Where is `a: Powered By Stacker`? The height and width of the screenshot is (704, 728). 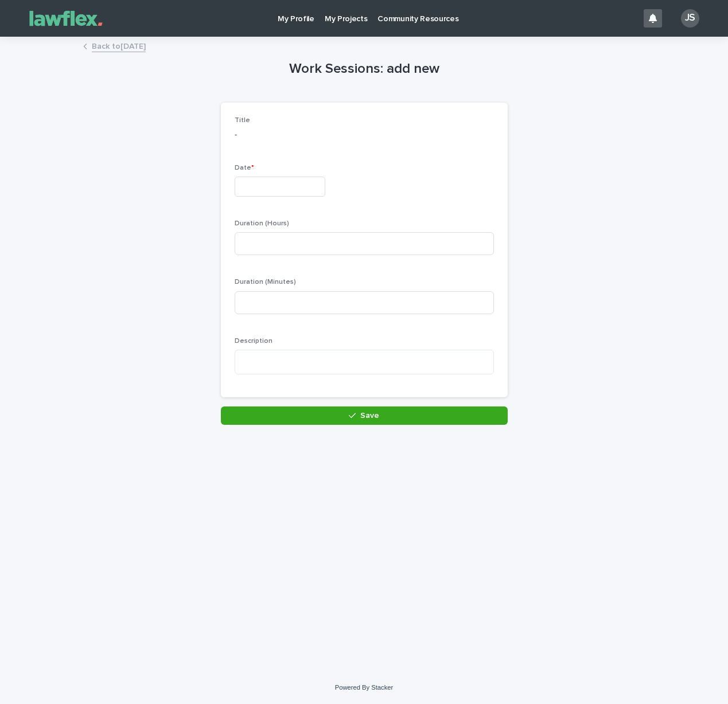
a: Powered By Stacker is located at coordinates (364, 687).